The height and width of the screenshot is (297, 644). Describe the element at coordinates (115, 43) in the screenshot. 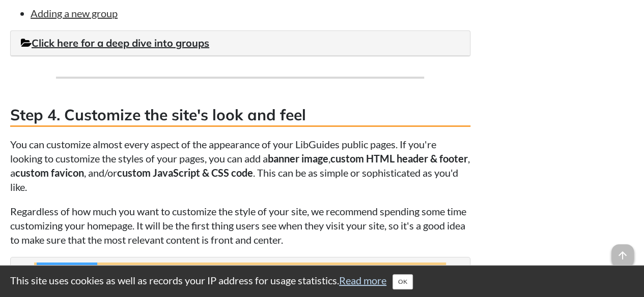

I see `a: Click here for a deep dive into groups` at that location.